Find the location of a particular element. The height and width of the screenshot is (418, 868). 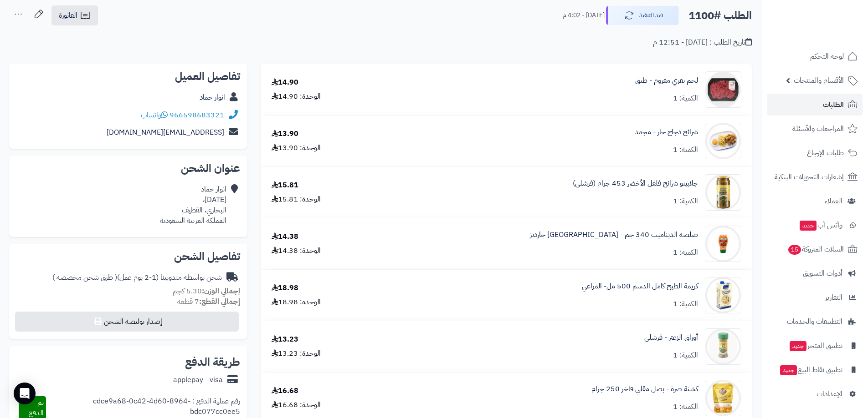

a: تطبيق نقاط البيعجديد is located at coordinates (815, 371).